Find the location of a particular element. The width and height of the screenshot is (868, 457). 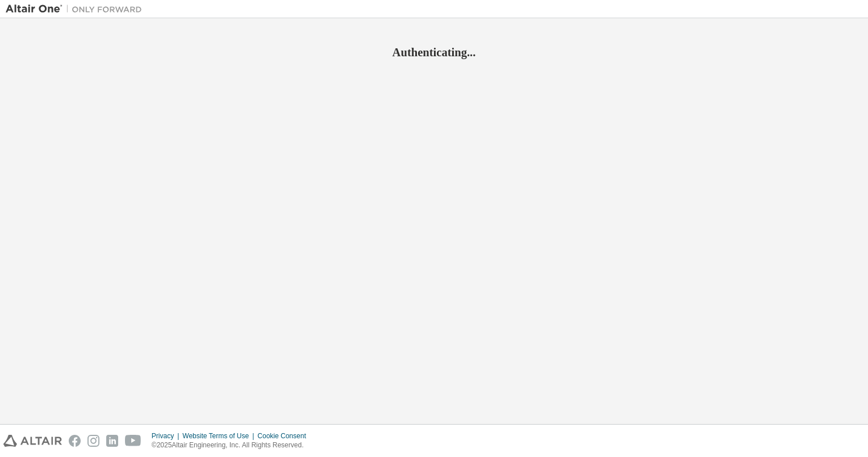

img: linkedin.svg is located at coordinates (112, 440).